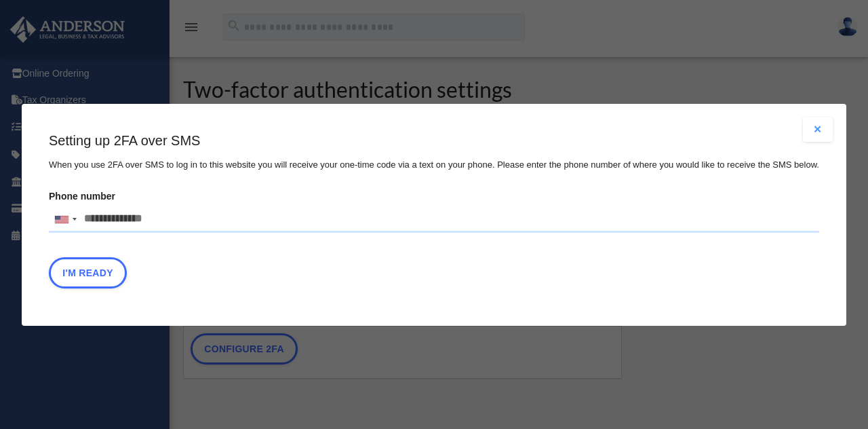 The image size is (868, 429). What do you see at coordinates (818, 130) in the screenshot?
I see `button: Close modal` at bounding box center [818, 130].